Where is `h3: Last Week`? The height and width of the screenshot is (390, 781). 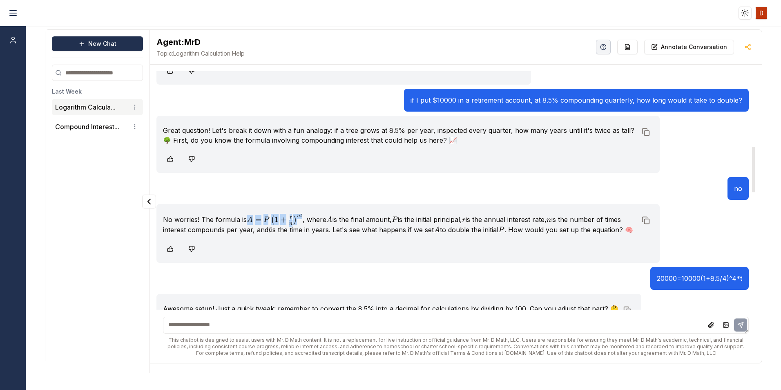
h3: Last Week is located at coordinates (97, 92).